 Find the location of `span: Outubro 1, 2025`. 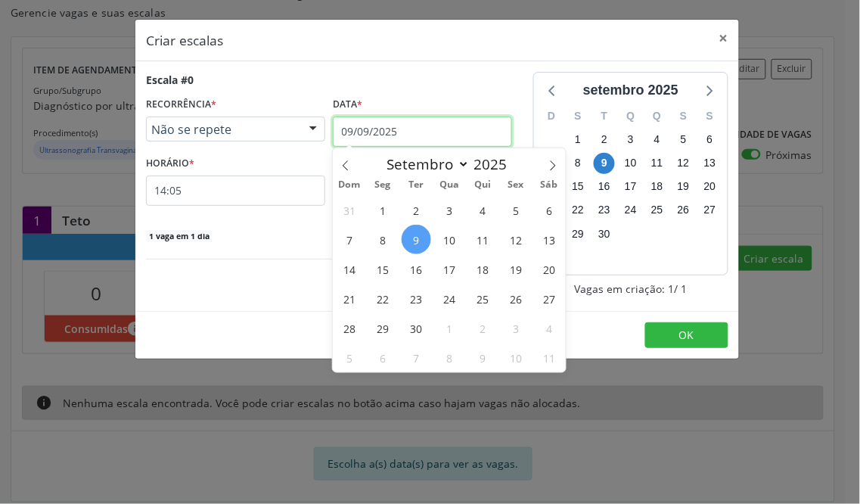

span: Outubro 1, 2025 is located at coordinates (450, 328).